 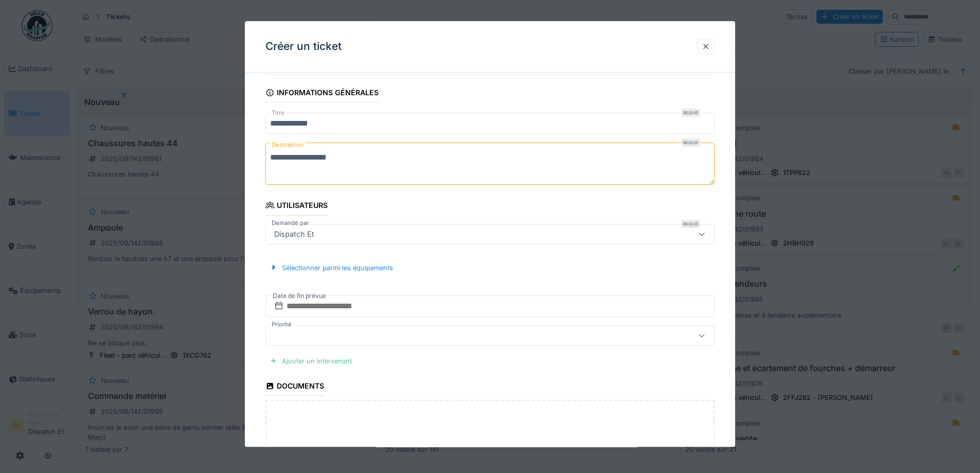 What do you see at coordinates (287, 146) in the screenshot?
I see `label: Description` at bounding box center [287, 146].